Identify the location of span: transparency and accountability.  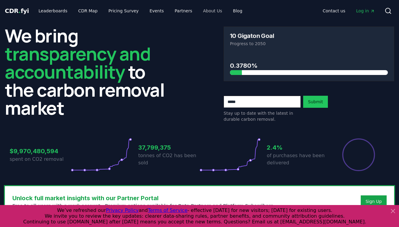
(77, 63).